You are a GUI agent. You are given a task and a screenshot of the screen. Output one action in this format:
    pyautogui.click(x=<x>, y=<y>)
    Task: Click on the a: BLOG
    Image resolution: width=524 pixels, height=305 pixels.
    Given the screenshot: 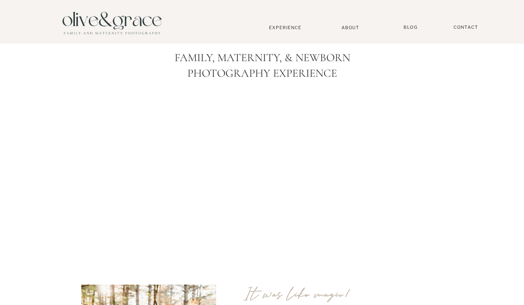 What is the action you would take?
    pyautogui.click(x=410, y=27)
    